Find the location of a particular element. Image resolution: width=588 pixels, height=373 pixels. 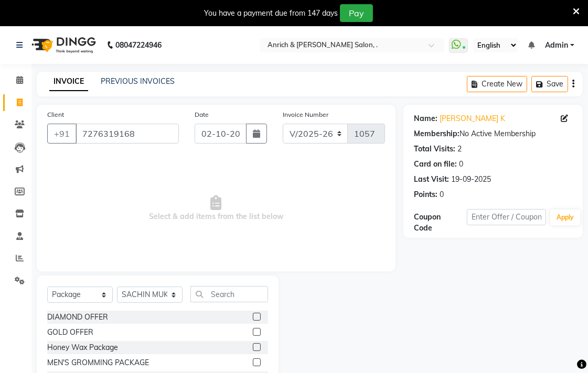

button: Pay is located at coordinates (356, 13).